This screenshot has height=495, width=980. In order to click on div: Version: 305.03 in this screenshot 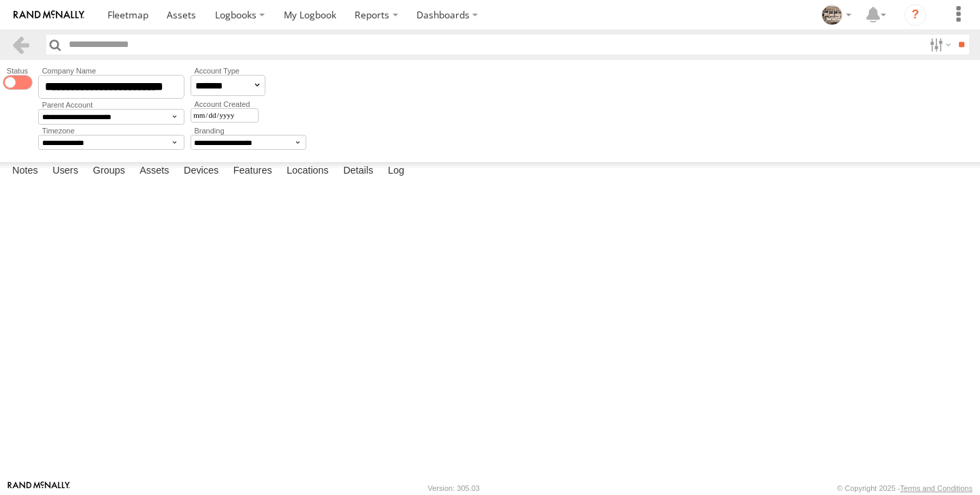, I will do `click(454, 488)`.